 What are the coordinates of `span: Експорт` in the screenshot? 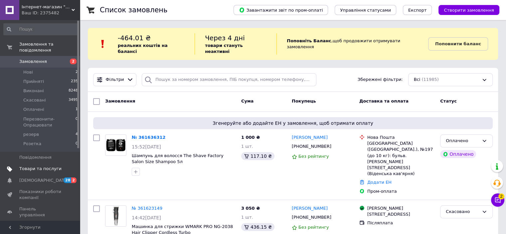 It's located at (418, 10).